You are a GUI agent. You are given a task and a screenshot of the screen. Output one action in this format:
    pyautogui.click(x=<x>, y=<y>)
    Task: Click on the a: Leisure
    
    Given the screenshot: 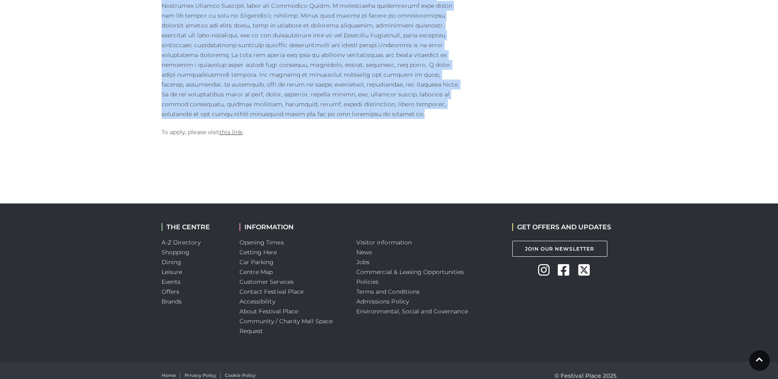 What is the action you would take?
    pyautogui.click(x=172, y=272)
    